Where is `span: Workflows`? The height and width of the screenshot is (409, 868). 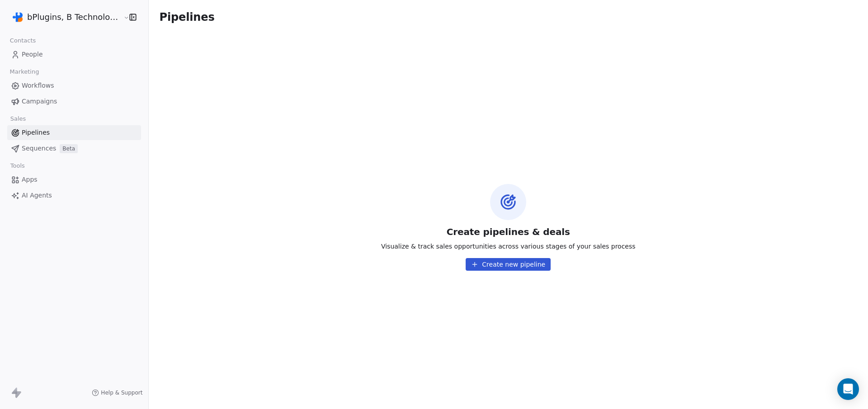 span: Workflows is located at coordinates (38, 85).